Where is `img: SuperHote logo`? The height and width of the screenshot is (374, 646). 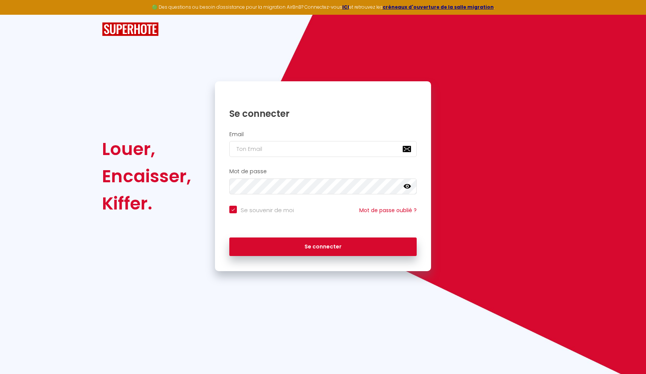
img: SuperHote logo is located at coordinates (130, 29).